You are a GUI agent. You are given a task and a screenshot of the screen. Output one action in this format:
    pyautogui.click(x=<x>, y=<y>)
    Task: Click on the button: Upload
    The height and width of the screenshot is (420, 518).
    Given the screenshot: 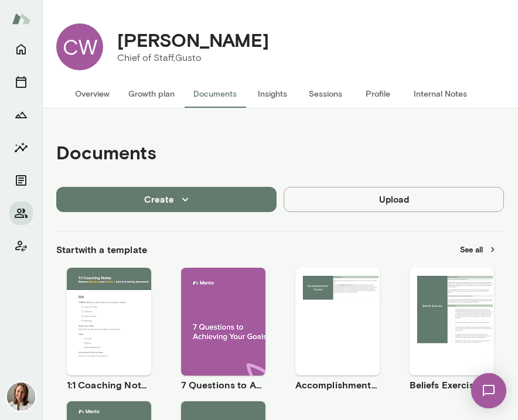 What is the action you would take?
    pyautogui.click(x=394, y=200)
    